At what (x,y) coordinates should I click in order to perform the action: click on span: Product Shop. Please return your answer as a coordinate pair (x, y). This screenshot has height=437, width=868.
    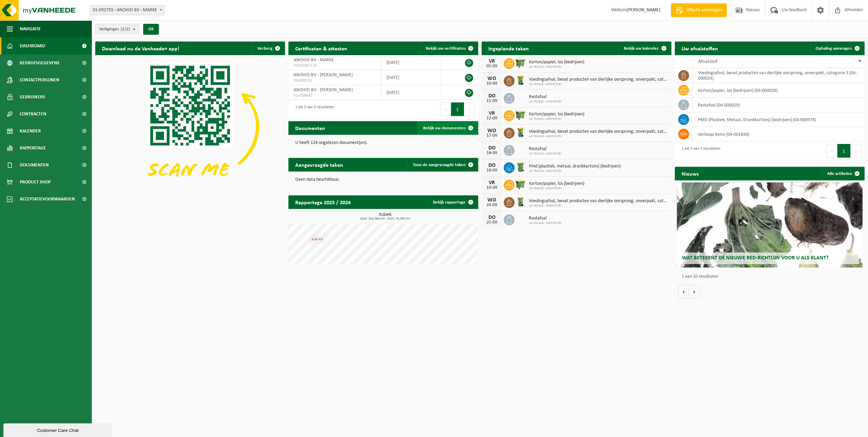
    Looking at the image, I should click on (35, 182).